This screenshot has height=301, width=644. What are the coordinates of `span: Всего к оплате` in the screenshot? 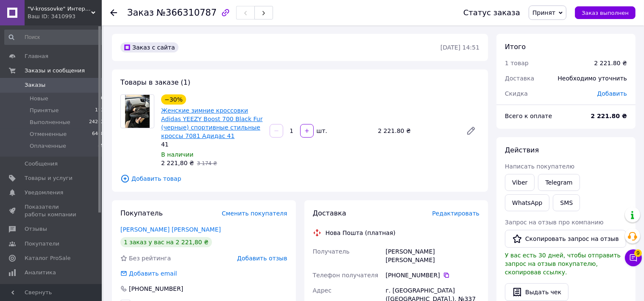 It's located at (528, 116).